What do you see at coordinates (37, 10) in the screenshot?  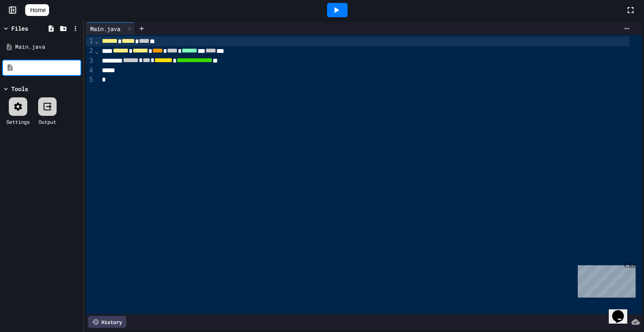 I see `a: Home` at bounding box center [37, 10].